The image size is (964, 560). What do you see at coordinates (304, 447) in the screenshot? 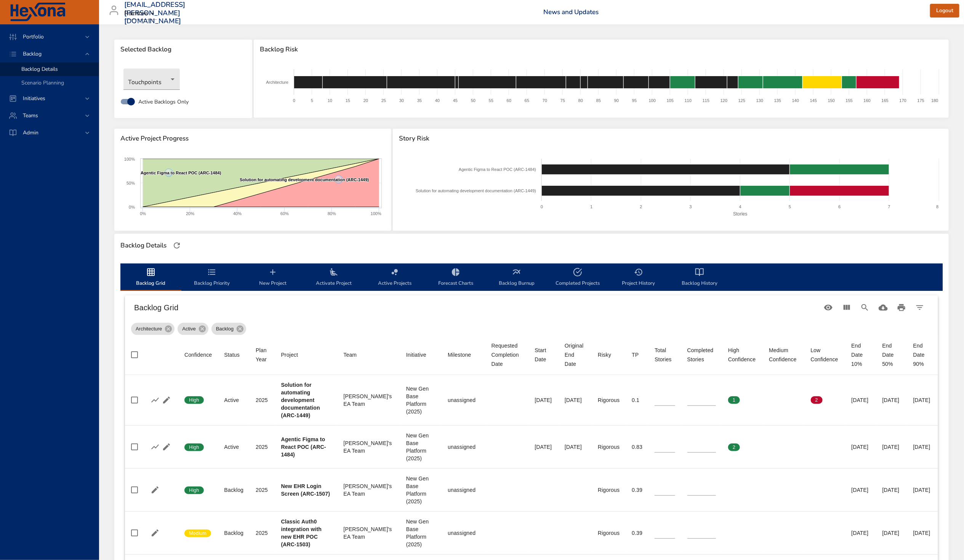
I see `b: Agentic Figma to React POC (ARC-1484)` at bounding box center [304, 447].